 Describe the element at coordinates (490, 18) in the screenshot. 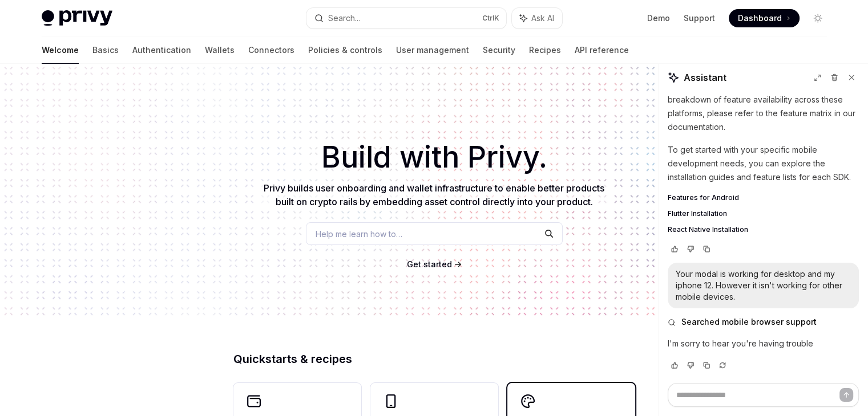

I see `span: Ctrl K` at that location.